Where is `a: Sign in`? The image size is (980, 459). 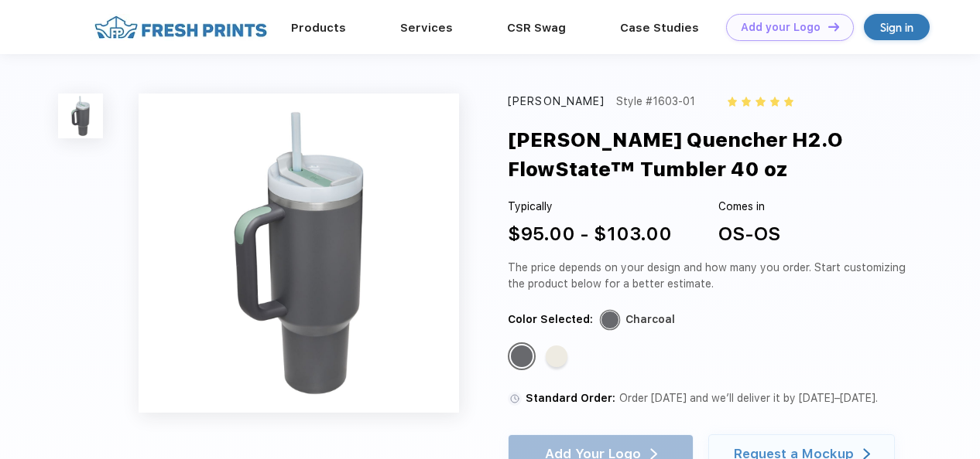 a: Sign in is located at coordinates (896, 27).